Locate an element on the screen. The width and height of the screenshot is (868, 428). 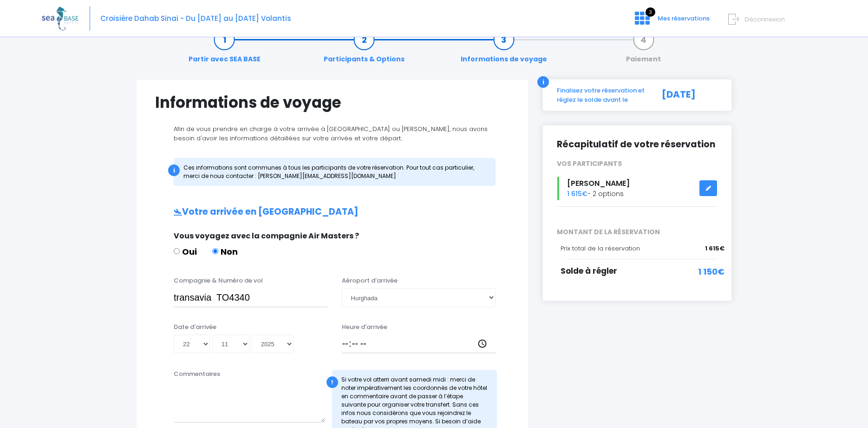
input: Non is located at coordinates (215, 251).